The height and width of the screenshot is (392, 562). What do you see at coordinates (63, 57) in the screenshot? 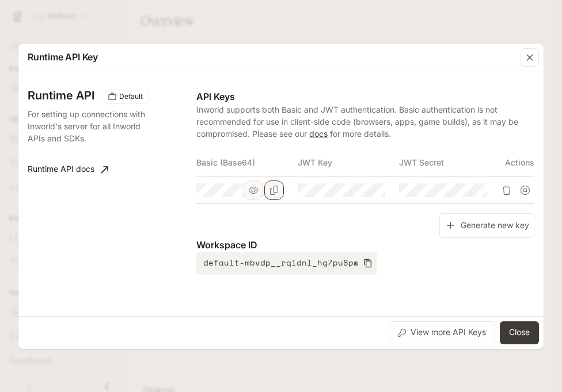
I see `p: Runtime API Key` at bounding box center [63, 57].